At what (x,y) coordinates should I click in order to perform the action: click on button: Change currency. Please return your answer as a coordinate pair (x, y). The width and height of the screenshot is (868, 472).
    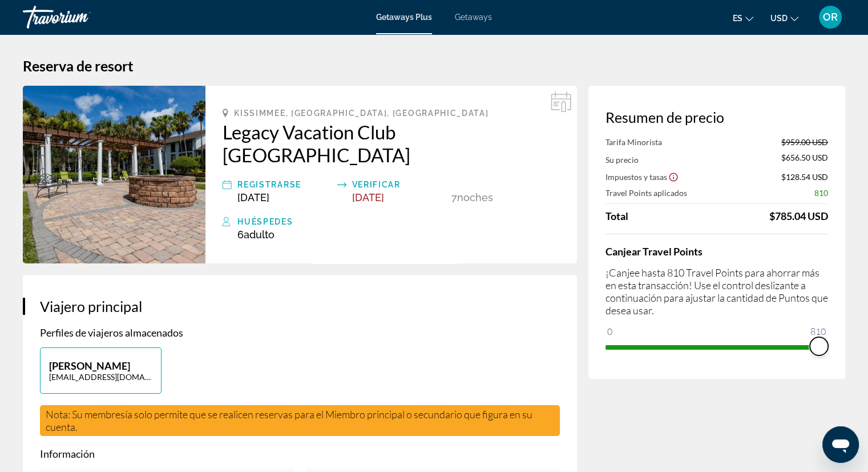
    Looking at the image, I should click on (784, 18).